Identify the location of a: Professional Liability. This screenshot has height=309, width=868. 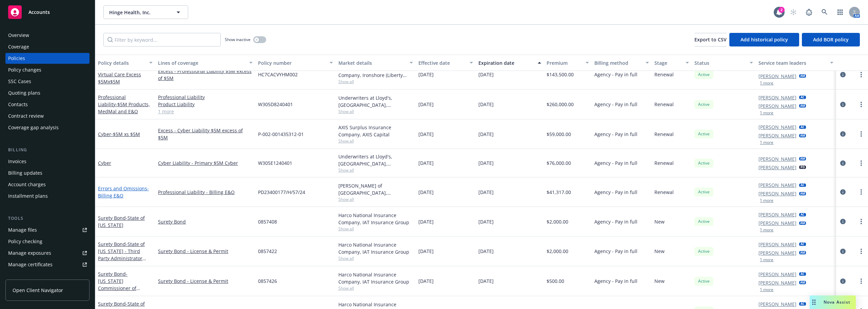
(124, 104).